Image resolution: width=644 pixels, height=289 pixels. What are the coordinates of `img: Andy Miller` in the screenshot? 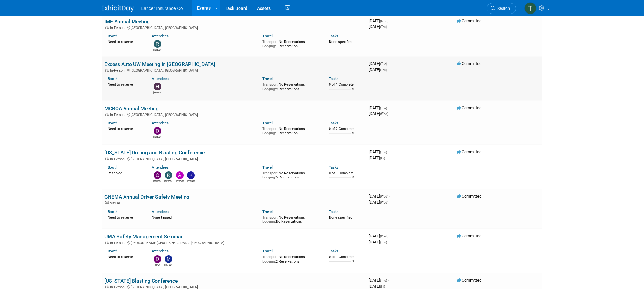 It's located at (179, 175).